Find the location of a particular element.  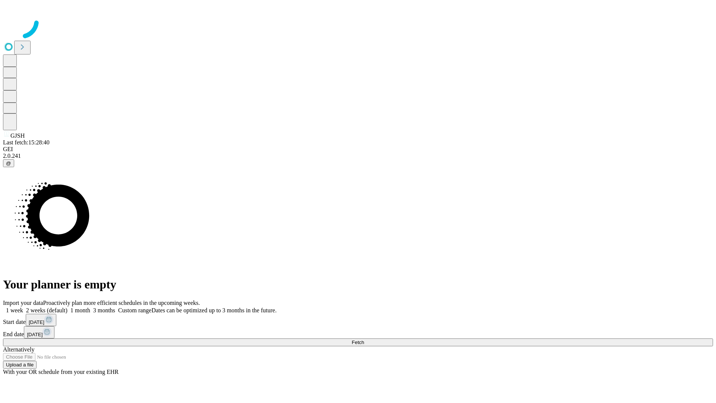

div: Start date is located at coordinates (358, 319).